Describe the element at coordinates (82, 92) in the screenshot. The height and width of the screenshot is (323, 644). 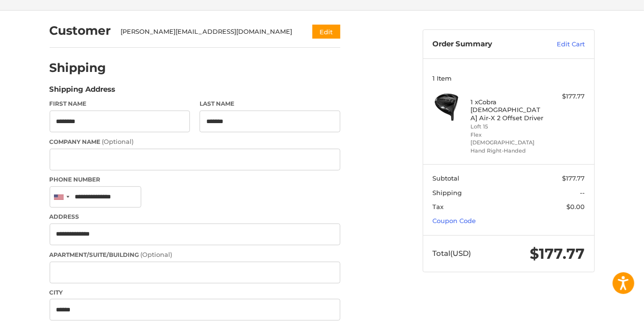
I see `legend: Shipping Address` at that location.